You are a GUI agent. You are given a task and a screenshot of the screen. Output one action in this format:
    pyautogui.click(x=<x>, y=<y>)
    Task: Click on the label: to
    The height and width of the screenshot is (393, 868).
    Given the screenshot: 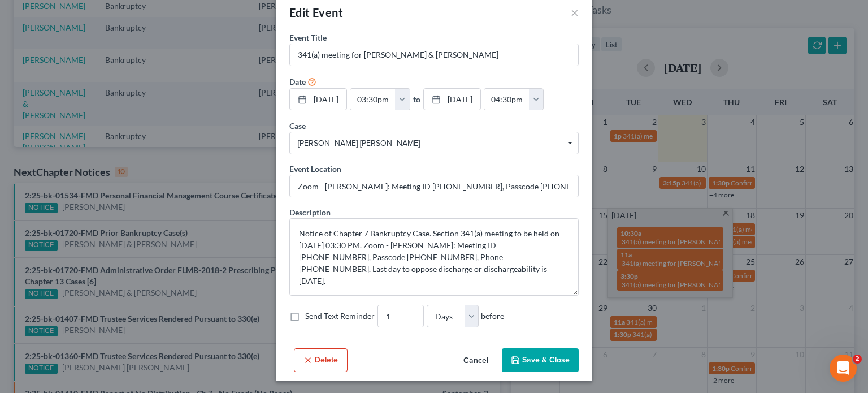 What is the action you would take?
    pyautogui.click(x=417, y=99)
    